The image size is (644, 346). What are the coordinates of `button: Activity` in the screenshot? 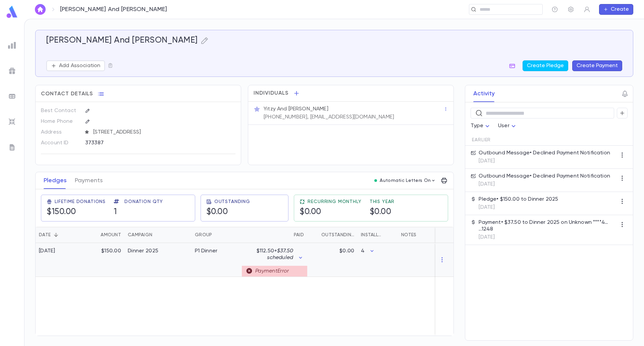 It's located at (484, 94).